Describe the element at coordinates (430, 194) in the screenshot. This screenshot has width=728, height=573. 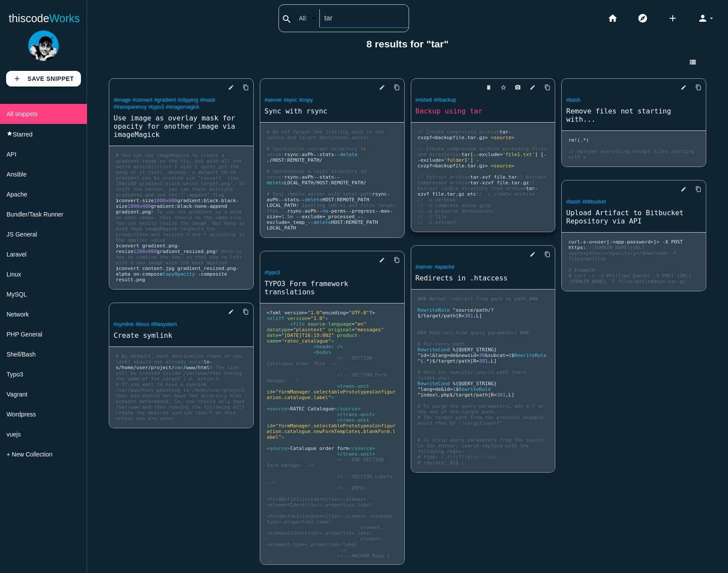
I see `span: xzvf file` at that location.